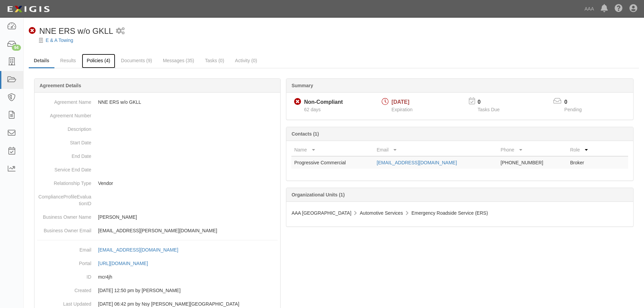 This screenshot has width=644, height=308. I want to click on dt: Business Owner Email, so click(64, 229).